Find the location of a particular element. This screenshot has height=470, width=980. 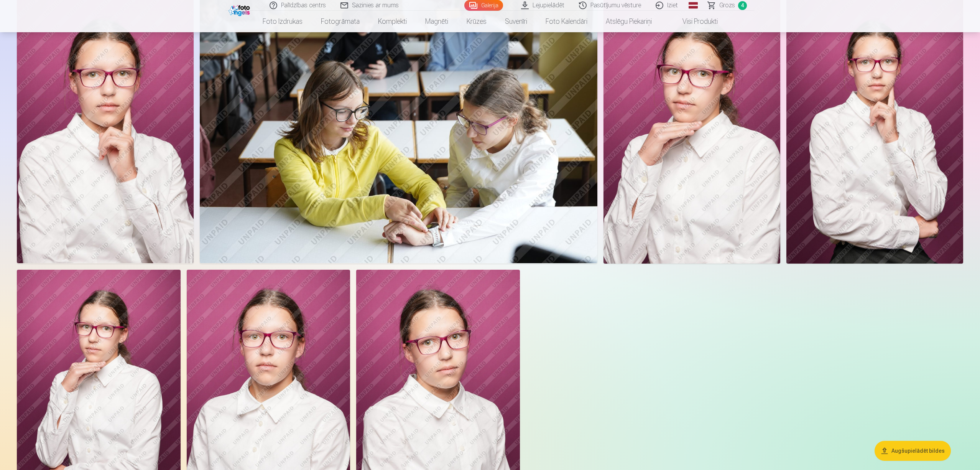

a: Magnēti is located at coordinates (437, 21).